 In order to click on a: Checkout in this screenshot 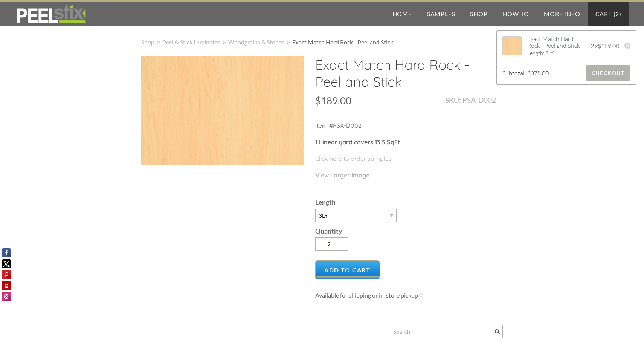, I will do `click(608, 73)`.